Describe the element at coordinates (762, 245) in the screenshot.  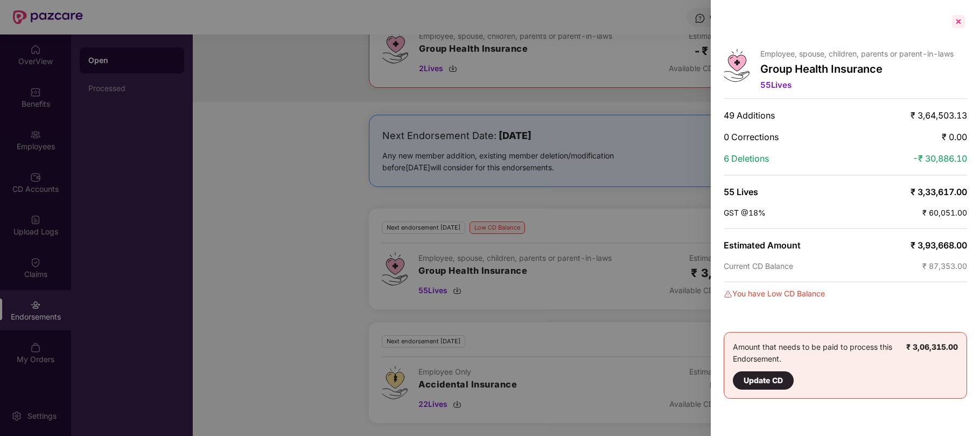
I see `span: Estimated Amount` at that location.